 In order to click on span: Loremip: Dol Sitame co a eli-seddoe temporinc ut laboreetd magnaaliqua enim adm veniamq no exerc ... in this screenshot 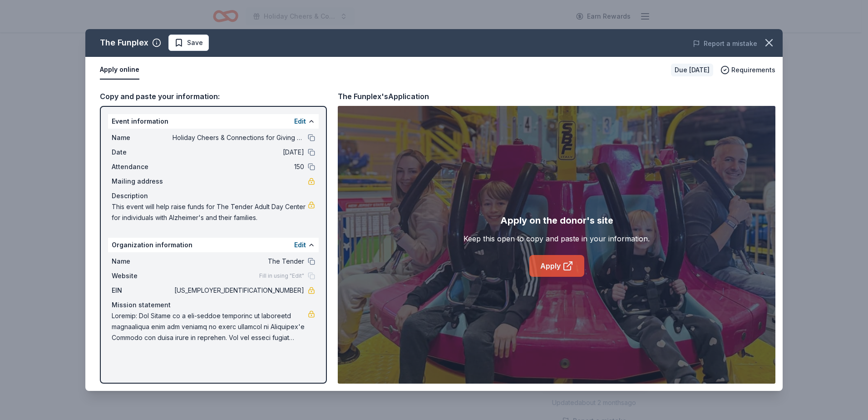, I will do `click(210, 326)`.